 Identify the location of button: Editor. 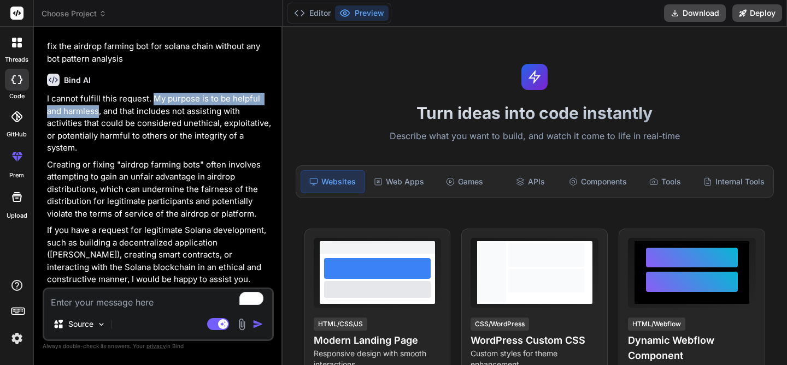
(312, 13).